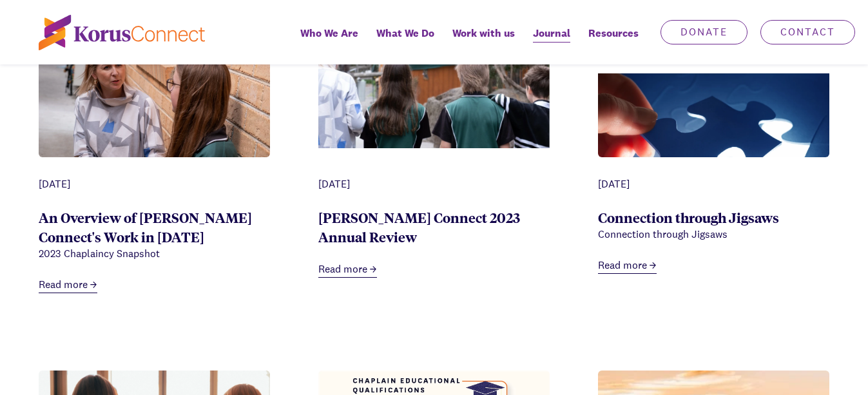 The width and height of the screenshot is (868, 395). Describe the element at coordinates (714, 143) in the screenshot. I see `img: ZkbcMiol0Zci9Op6_Jigsaw2.png` at that location.